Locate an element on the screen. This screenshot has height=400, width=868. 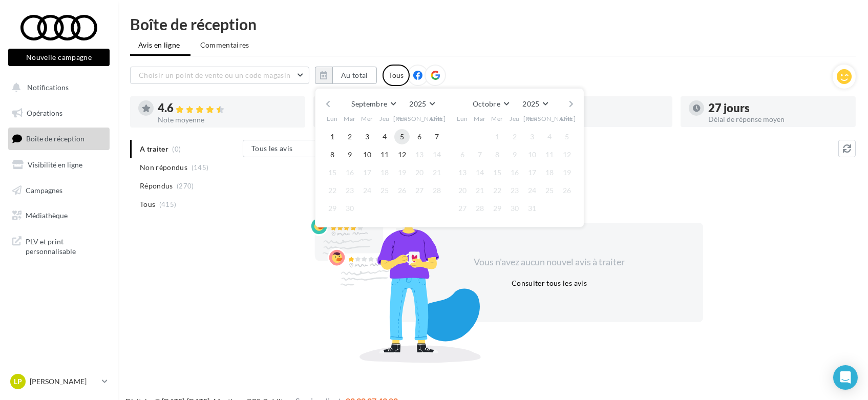
button: Nouvelle campagne is located at coordinates (59, 58).